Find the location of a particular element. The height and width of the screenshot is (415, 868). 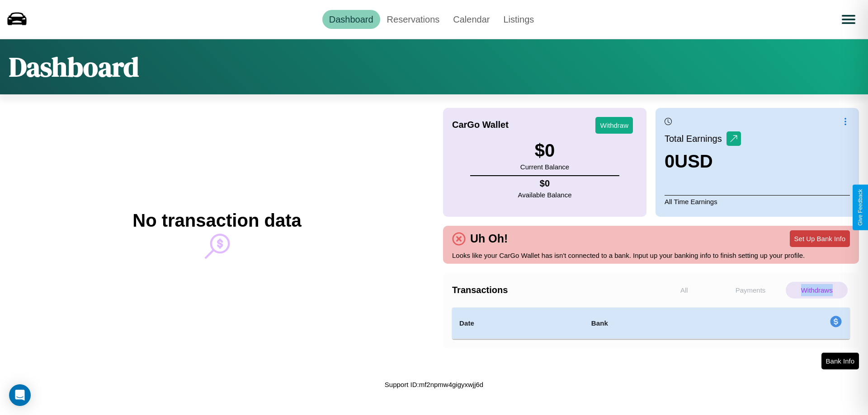

button: Set Up Bank Info is located at coordinates (819, 238).